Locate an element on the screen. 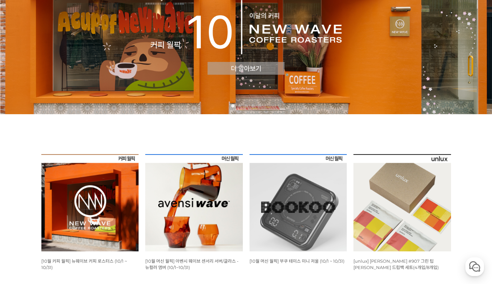  img: [10월 머신 월픽] 부쿠 테미스 미니 저울 (10/1 ~ 10/31) is located at coordinates (298, 203).